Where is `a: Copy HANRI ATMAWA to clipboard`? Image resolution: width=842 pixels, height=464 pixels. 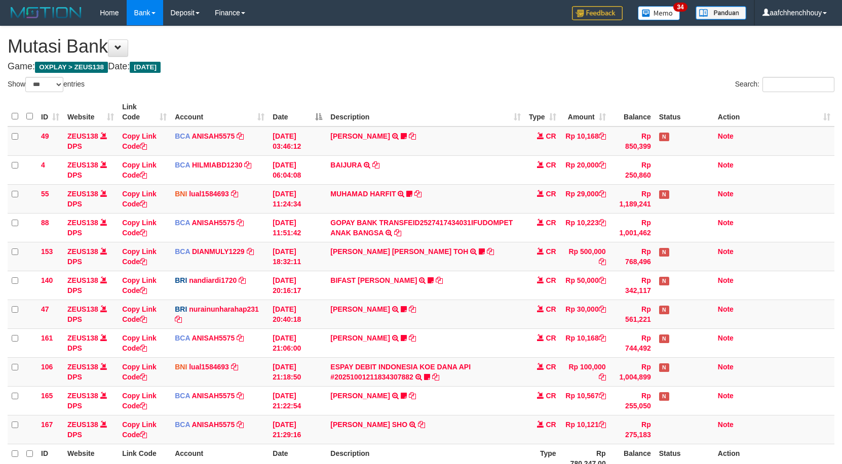 a: Copy HANRI ATMAWA to clipboard is located at coordinates (412, 338).